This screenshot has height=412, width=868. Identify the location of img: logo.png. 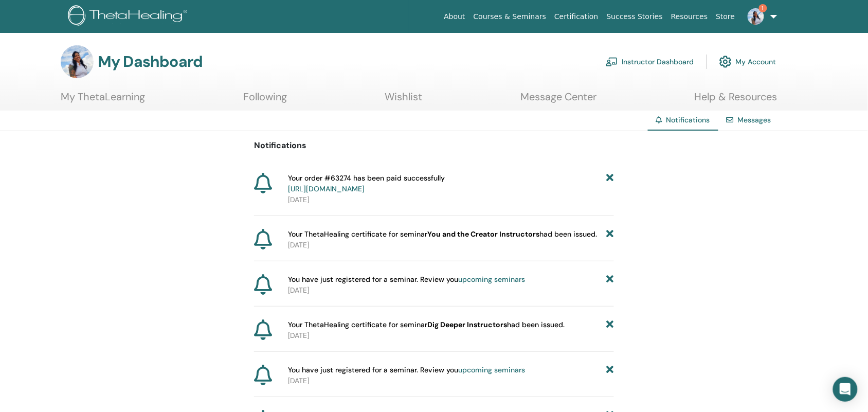
(129, 16).